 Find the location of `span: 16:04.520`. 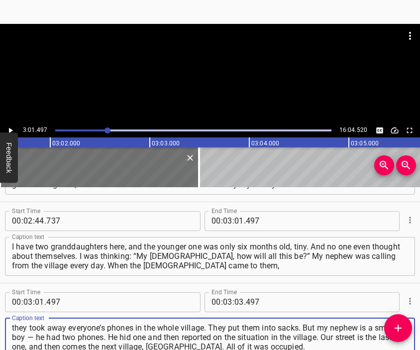

span: 16:04.520 is located at coordinates (353, 130).